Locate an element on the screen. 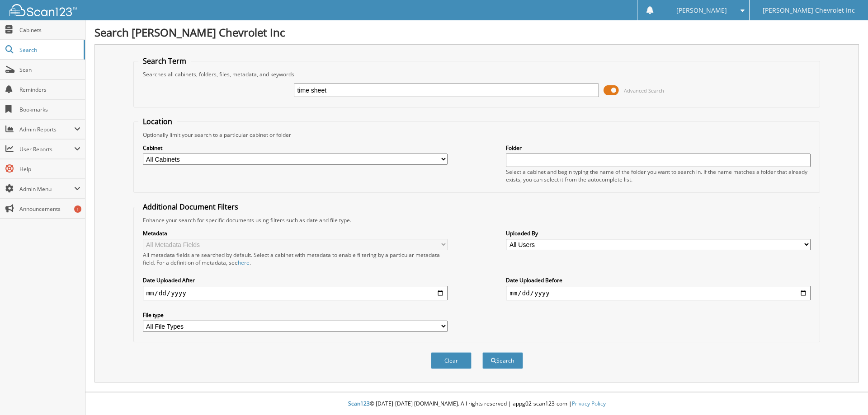 Image resolution: width=868 pixels, height=415 pixels. span: Bookmarks is located at coordinates (50, 109).